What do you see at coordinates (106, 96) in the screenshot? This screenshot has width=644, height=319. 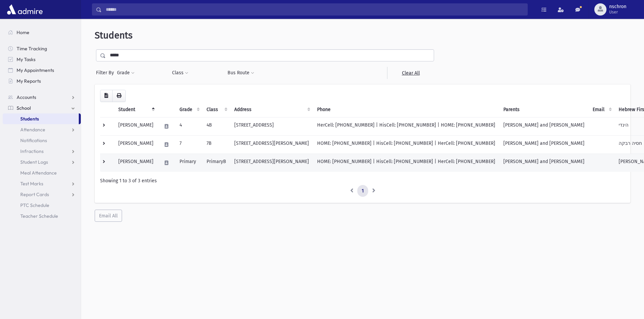 I see `button: CSV` at bounding box center [106, 96].